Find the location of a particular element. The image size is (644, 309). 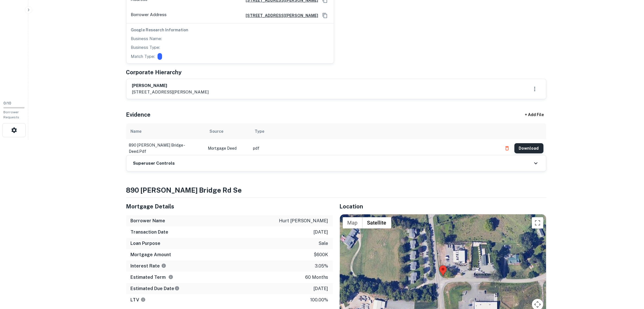

p: 60 months is located at coordinates (317, 278).